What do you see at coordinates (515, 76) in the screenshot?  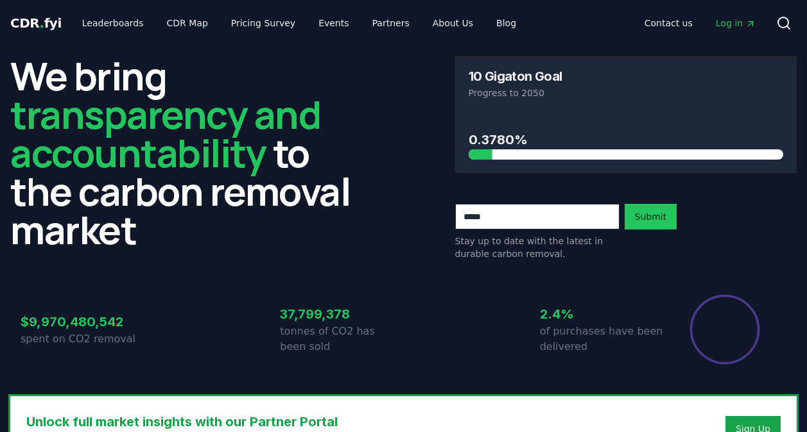 I see `h3: 10 Gigaton Goal` at bounding box center [515, 76].